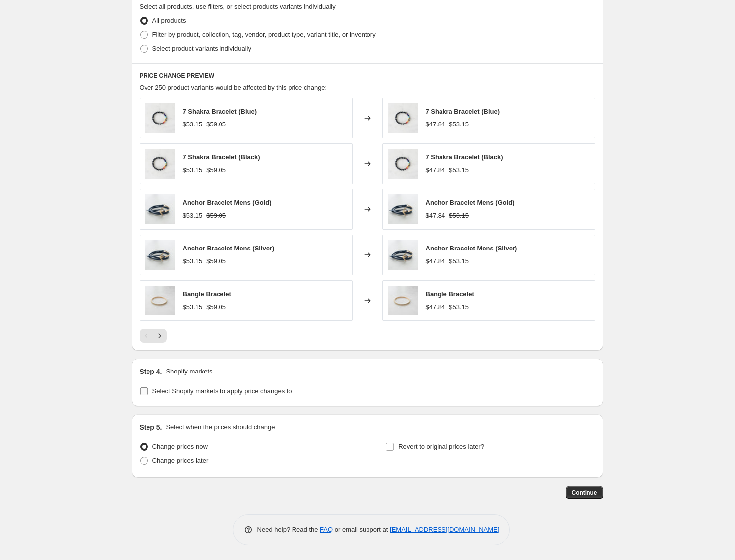  Describe the element at coordinates (153, 336) in the screenshot. I see `nav: Pagination` at that location.